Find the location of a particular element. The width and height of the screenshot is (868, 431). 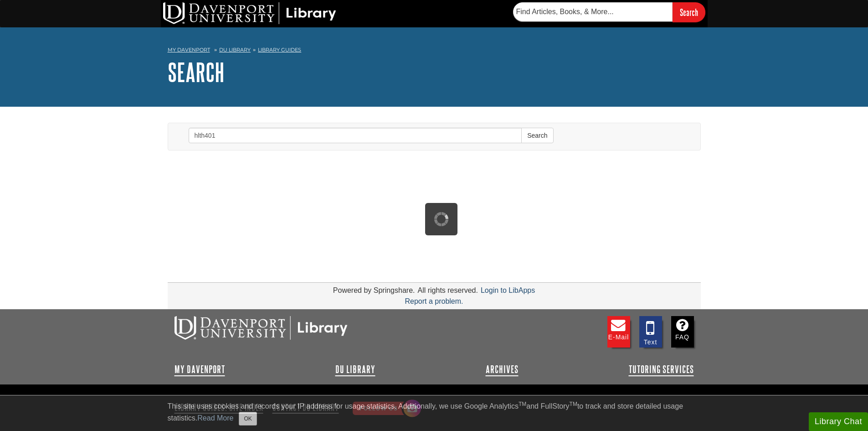

div: This site uses cookies and records your IP address for usage statistics. Additionally, we use Goo... is located at coordinates (435, 413).